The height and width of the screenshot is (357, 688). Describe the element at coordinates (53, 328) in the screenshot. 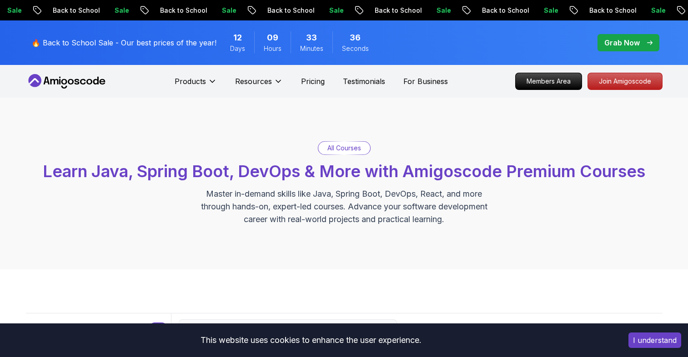

I see `p: Filters` at that location.